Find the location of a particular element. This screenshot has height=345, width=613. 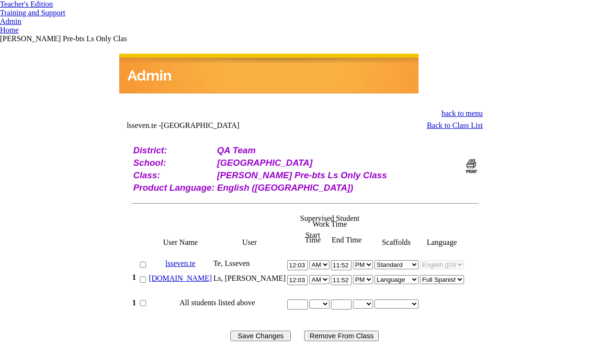

a: Back to Class List is located at coordinates (454, 125).